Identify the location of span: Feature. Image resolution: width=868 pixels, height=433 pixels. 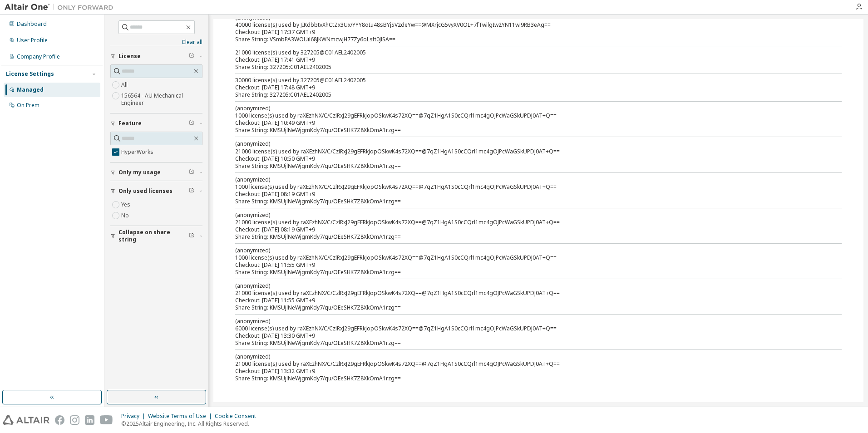
(130, 123).